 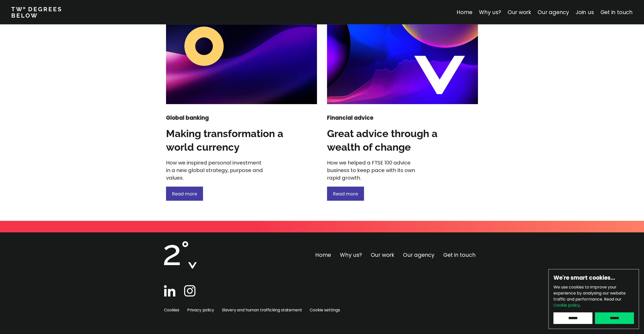 What do you see at coordinates (567, 305) in the screenshot?
I see `a: Cookie policy` at bounding box center [567, 305].